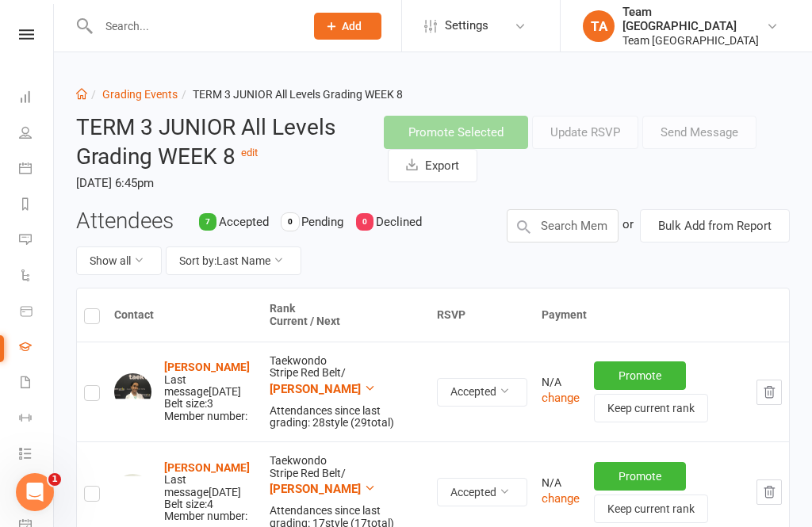  Describe the element at coordinates (466, 26) in the screenshot. I see `span: Settings` at that location.